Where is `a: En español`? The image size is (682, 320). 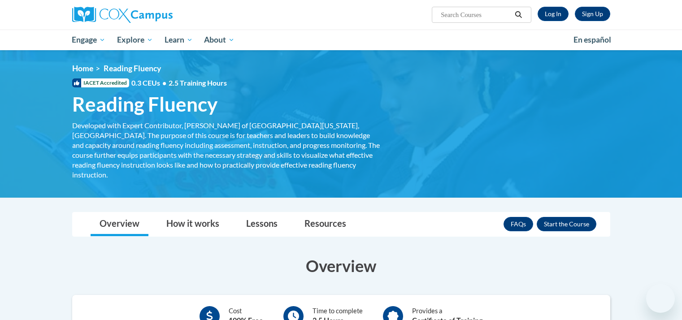 a: En español is located at coordinates (592, 40).